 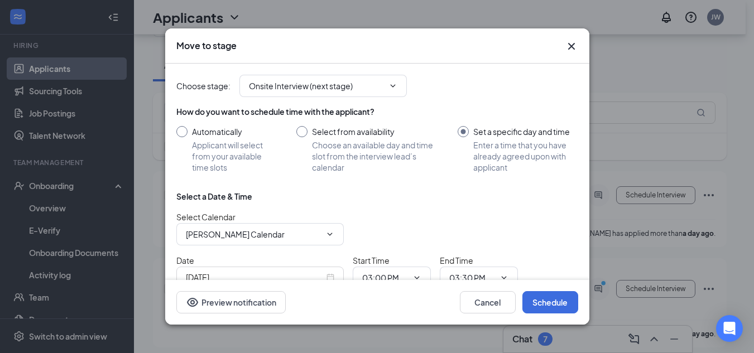 I want to click on span: Date, so click(x=185, y=261).